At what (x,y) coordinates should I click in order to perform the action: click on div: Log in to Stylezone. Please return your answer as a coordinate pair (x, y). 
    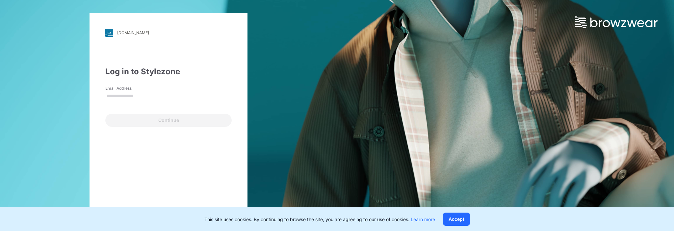
    Looking at the image, I should click on (168, 72).